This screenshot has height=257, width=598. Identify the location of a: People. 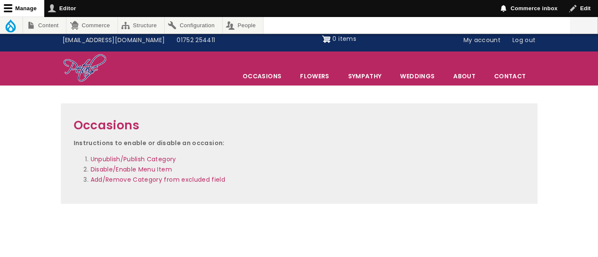
(243, 25).